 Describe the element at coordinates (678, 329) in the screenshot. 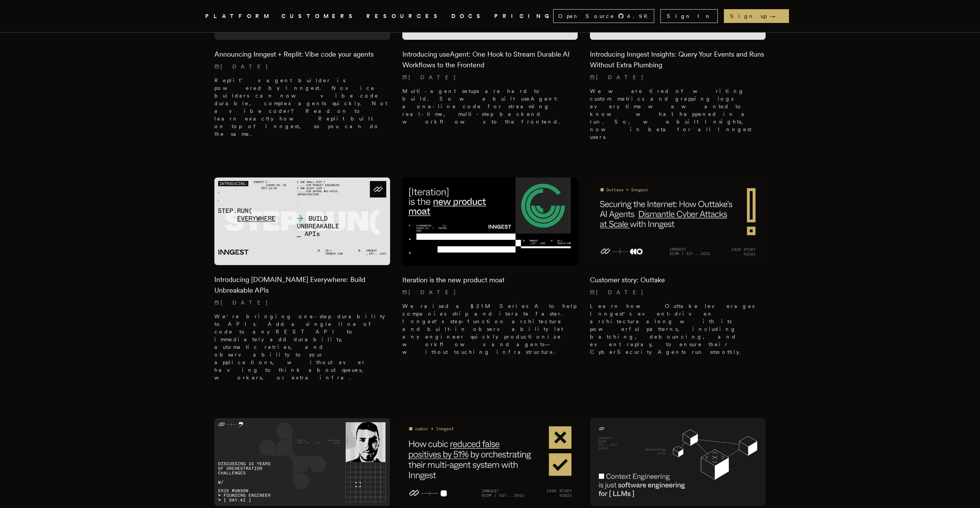

I see `p: Learn how Outtake leverages Inngest's event-driven architecture along with its powerful patterns,...` at that location.